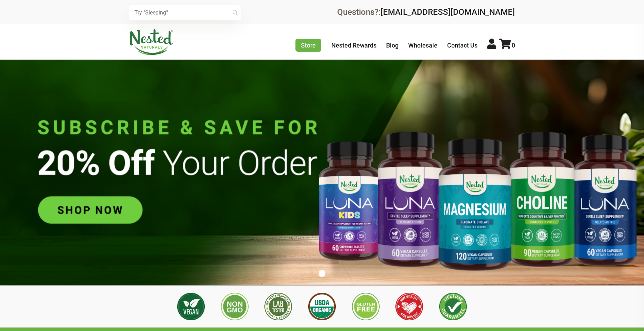  I want to click on span: 0, so click(513, 45).